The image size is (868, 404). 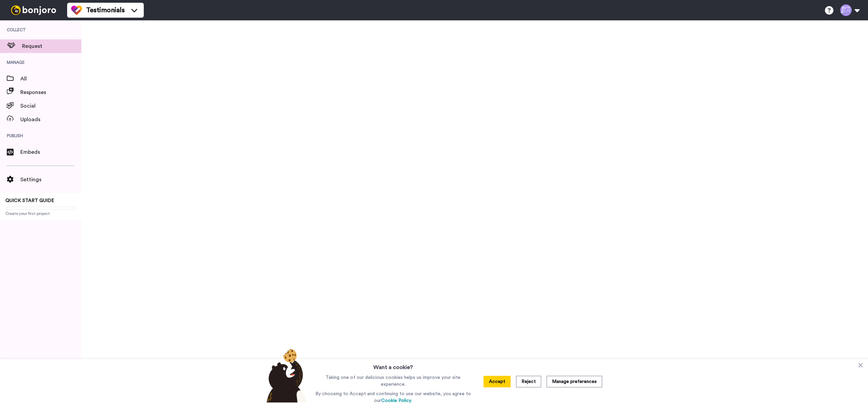 I want to click on p: Taking one of our delicious cookies helps us improve your site experience., so click(x=393, y=380).